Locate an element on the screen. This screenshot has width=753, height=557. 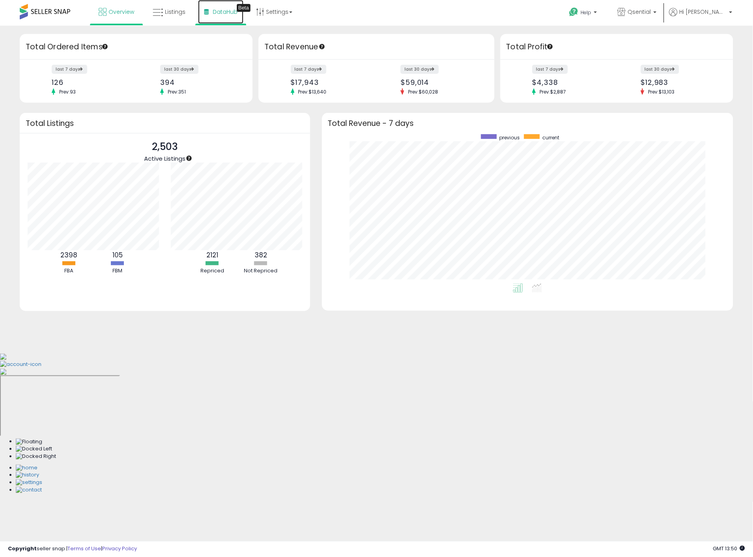
b: 382 is located at coordinates (261, 255).